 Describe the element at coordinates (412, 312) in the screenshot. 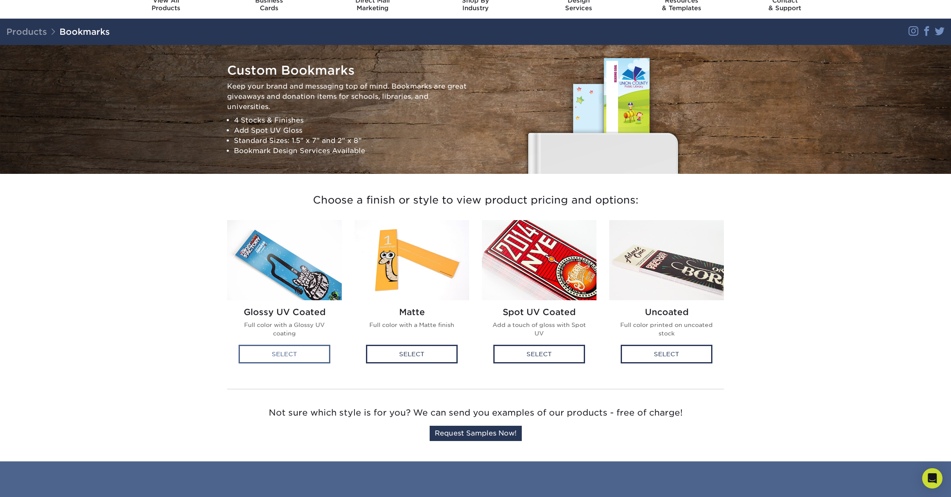

I see `h2: Matte` at that location.